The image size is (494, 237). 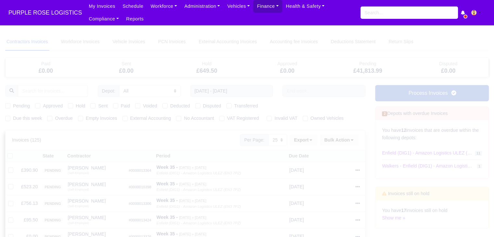 What do you see at coordinates (45, 13) in the screenshot?
I see `span: PURPLE ROSE LOGISTICS` at bounding box center [45, 13].